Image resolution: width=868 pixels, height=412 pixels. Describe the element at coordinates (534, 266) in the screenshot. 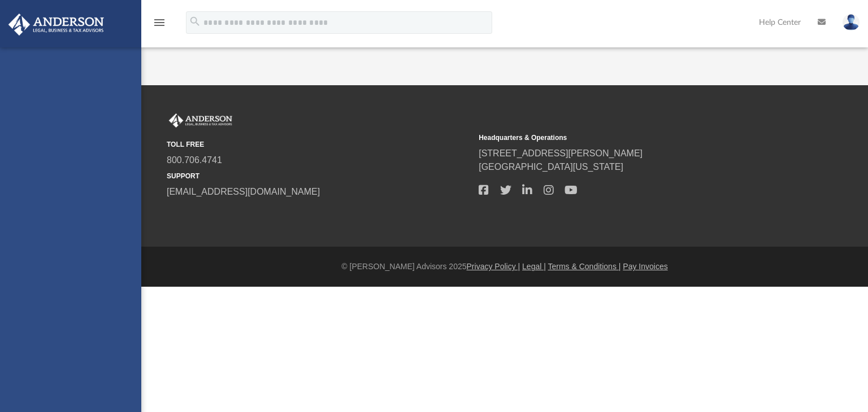

I see `a: Legal |` at that location.